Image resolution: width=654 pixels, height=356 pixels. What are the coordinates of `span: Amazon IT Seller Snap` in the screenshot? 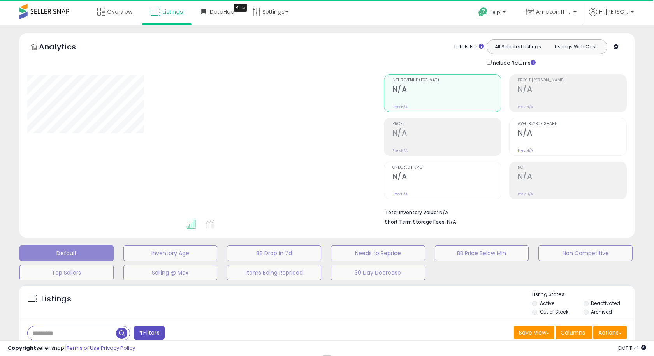 It's located at (554, 12).